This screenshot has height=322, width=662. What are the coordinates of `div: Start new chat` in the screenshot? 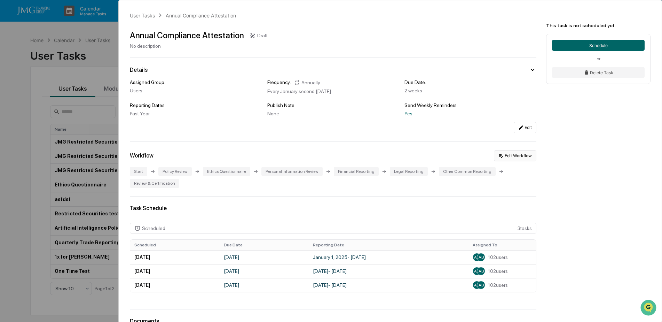 It's located at (73, 57).